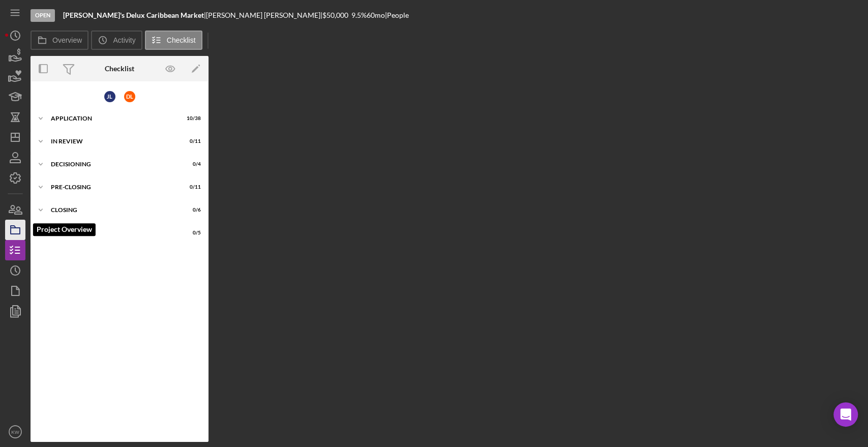  I want to click on div: J L, so click(110, 97).